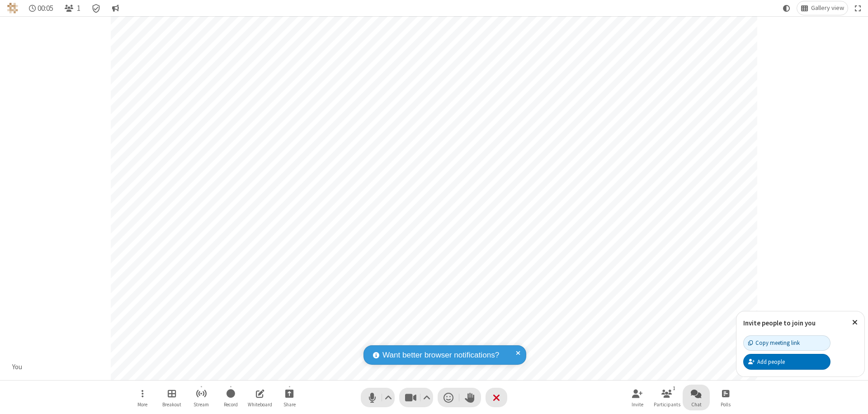 This screenshot has width=868, height=414. I want to click on button: Close popover, so click(855, 322).